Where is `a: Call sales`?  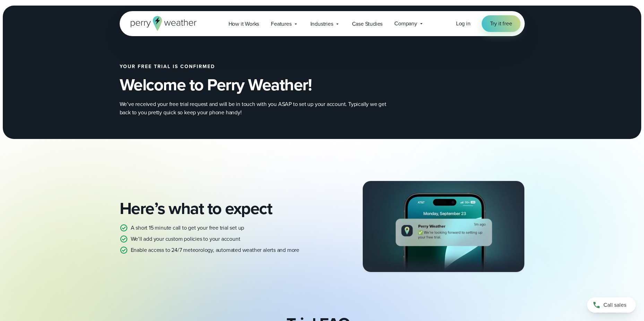 a: Call sales is located at coordinates (611, 305).